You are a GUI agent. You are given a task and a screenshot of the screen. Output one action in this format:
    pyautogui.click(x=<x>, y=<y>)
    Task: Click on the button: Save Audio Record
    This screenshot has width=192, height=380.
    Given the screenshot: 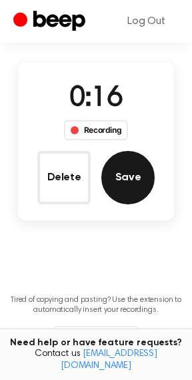 What is the action you would take?
    pyautogui.click(x=128, y=178)
    